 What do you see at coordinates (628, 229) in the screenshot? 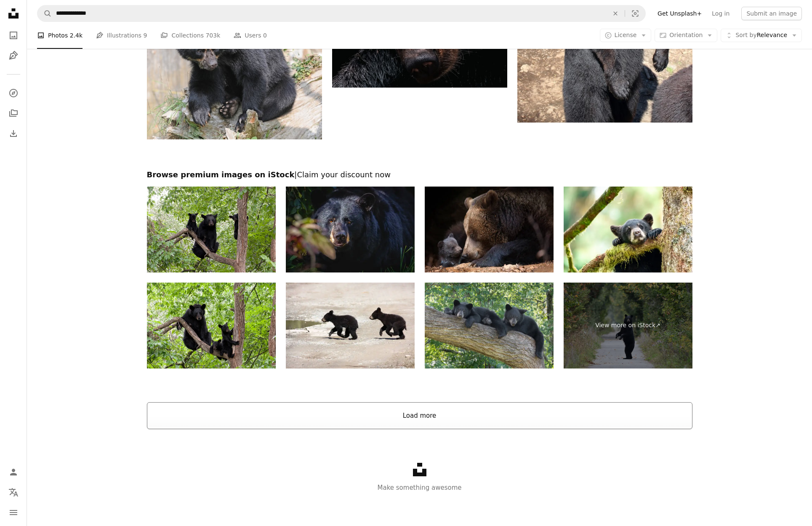
I see `img: Bear cub in a tree` at bounding box center [628, 229].